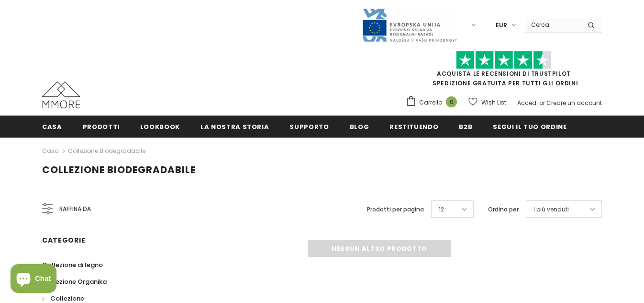  Describe the element at coordinates (118, 170) in the screenshot. I see `span: Collezione biodegradabile` at that location.